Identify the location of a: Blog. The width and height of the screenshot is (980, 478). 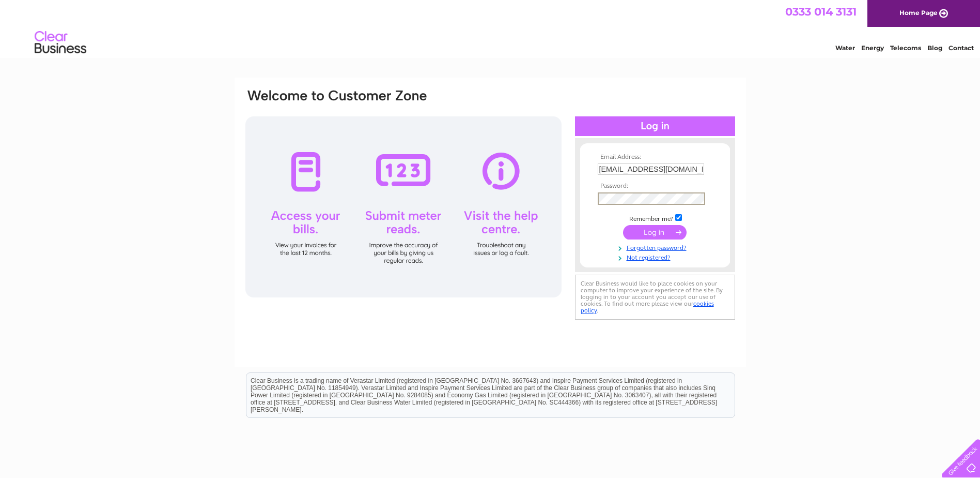
(934, 48).